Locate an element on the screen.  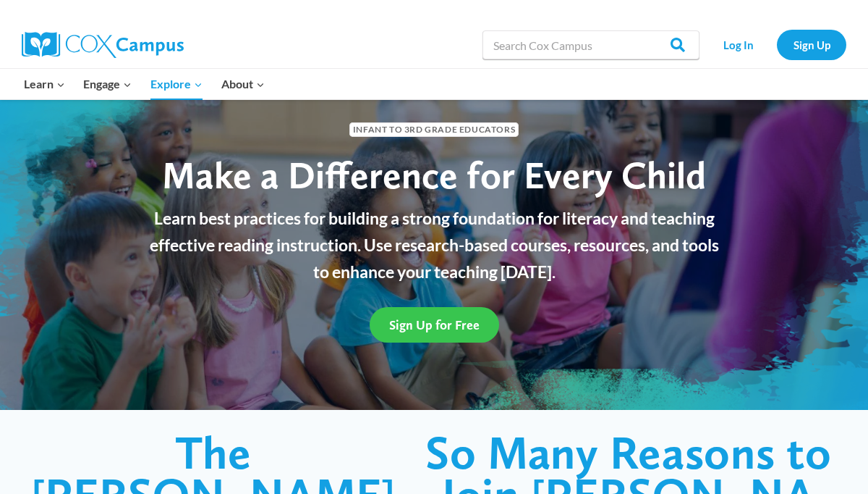
button: Child menu of Engage is located at coordinates (108, 84).